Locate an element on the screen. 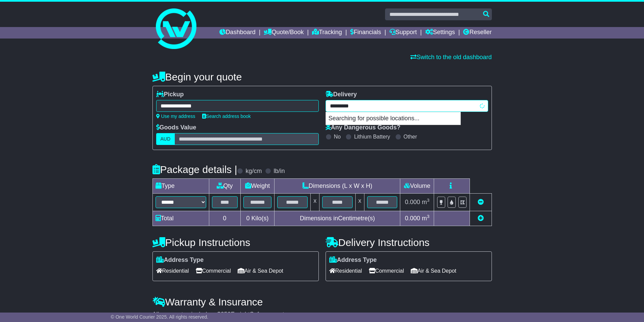  label: Delivery is located at coordinates (341, 94).